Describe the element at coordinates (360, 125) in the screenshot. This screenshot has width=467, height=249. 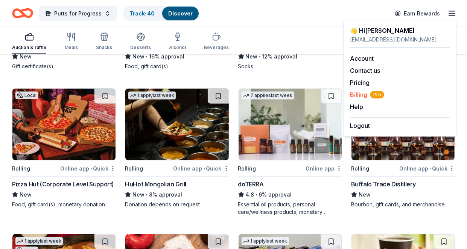
I see `button: Logout` at that location.